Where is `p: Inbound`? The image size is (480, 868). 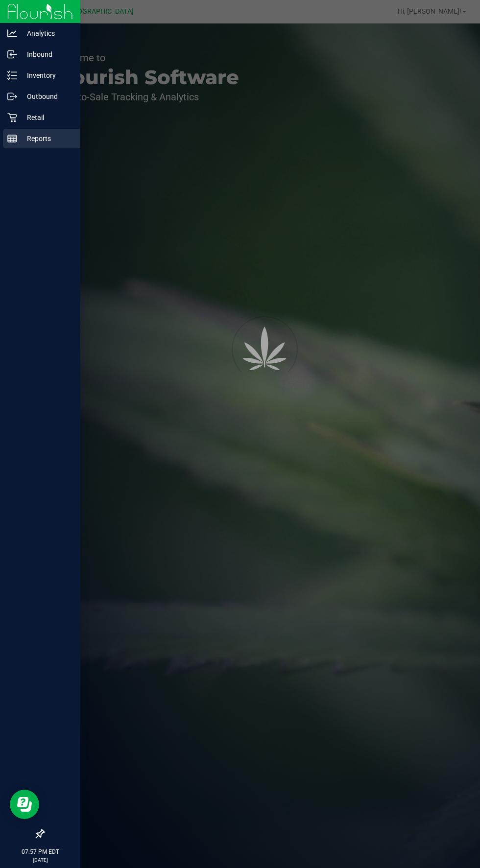 p: Inbound is located at coordinates (46, 54).